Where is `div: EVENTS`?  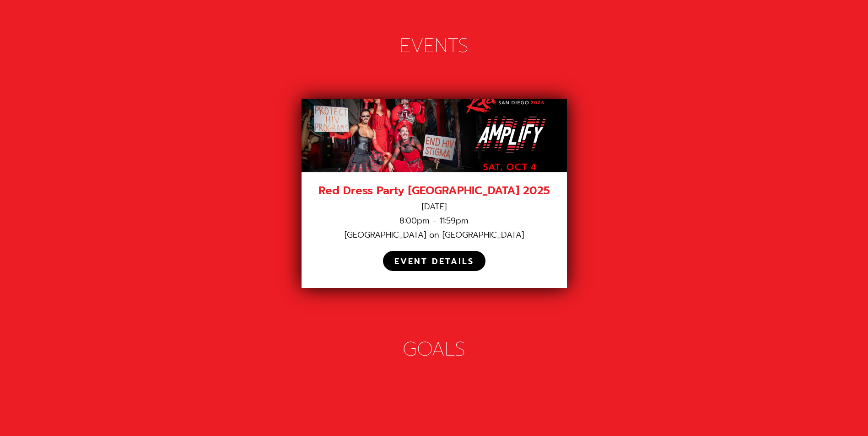
div: EVENTS is located at coordinates (434, 46).